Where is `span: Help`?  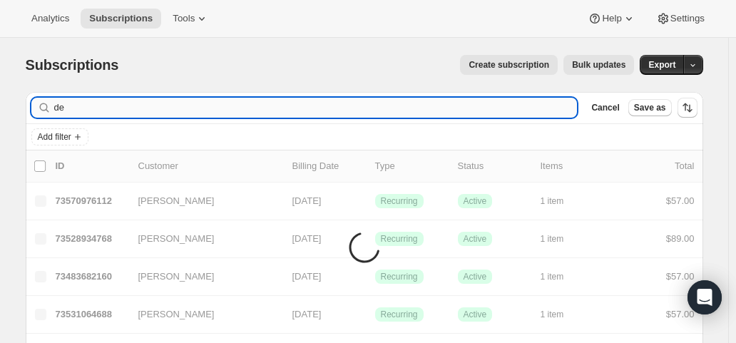
span: Help is located at coordinates (611, 19).